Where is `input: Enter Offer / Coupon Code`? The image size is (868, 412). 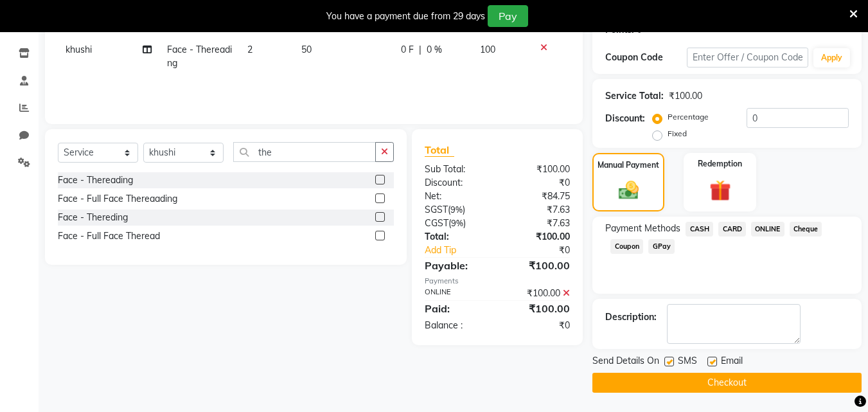
input: Enter Offer / Coupon Code is located at coordinates (747, 57).